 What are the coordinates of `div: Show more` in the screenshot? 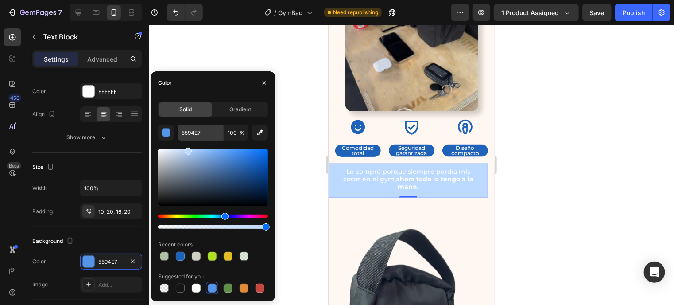 It's located at (87, 137).